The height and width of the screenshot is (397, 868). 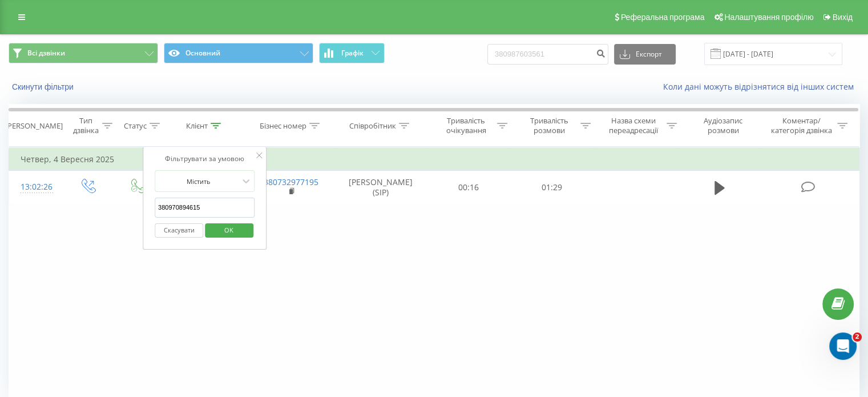 I want to click on input: Введіть значення, so click(x=205, y=208).